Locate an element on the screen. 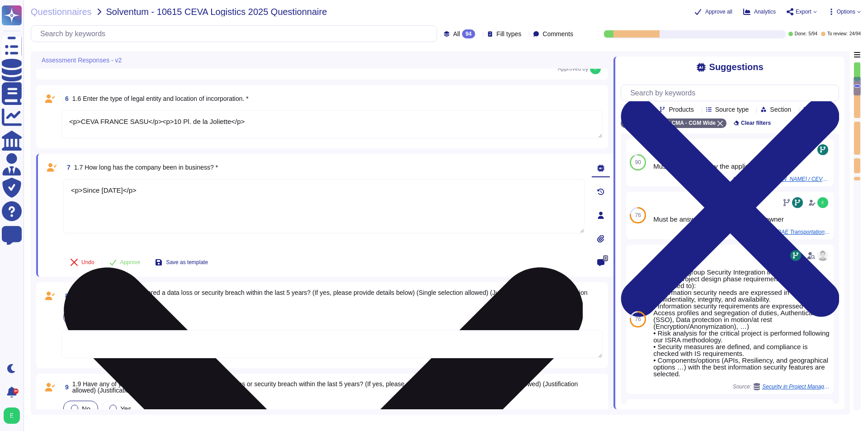 This screenshot has width=868, height=431. div: We have a group Security Integration in Project Policy defining project design phase requirements... is located at coordinates (741, 323).